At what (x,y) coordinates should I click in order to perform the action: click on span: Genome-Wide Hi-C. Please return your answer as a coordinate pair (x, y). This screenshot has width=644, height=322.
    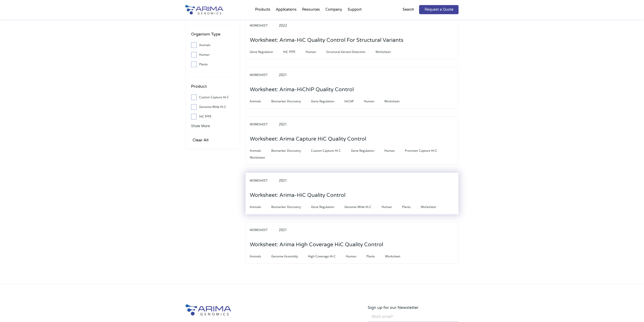
    Looking at the image, I should click on (363, 207).